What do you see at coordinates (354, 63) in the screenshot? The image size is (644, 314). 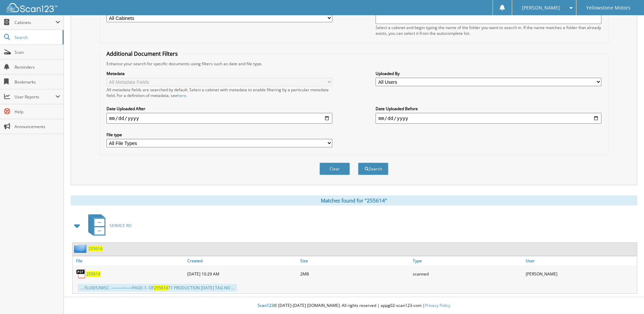 I see `div: Enhance your search for specific documents using filters such as date and file type.` at bounding box center [354, 63].